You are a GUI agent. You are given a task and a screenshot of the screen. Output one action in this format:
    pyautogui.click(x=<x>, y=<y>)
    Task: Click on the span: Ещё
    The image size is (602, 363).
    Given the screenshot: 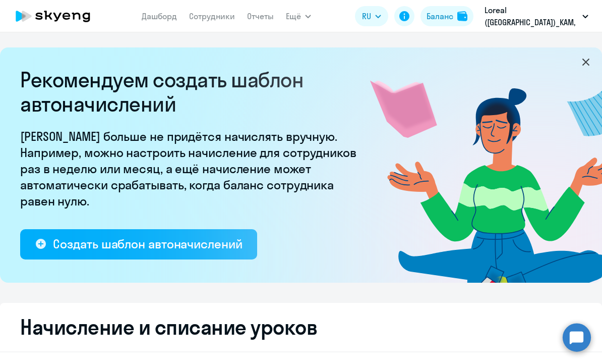 What is the action you would take?
    pyautogui.click(x=293, y=16)
    